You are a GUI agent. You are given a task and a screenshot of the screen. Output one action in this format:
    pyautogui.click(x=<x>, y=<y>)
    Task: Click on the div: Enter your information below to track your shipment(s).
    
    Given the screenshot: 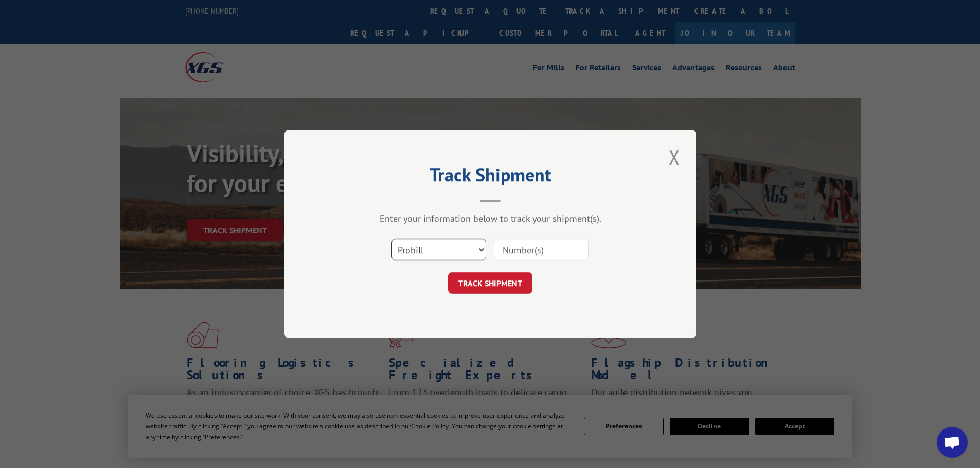 What is the action you would take?
    pyautogui.click(x=490, y=219)
    